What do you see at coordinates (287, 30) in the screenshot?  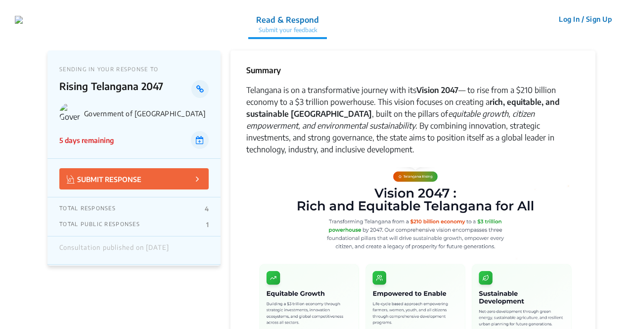 I see `p: Submit your feedback` at bounding box center [287, 30].